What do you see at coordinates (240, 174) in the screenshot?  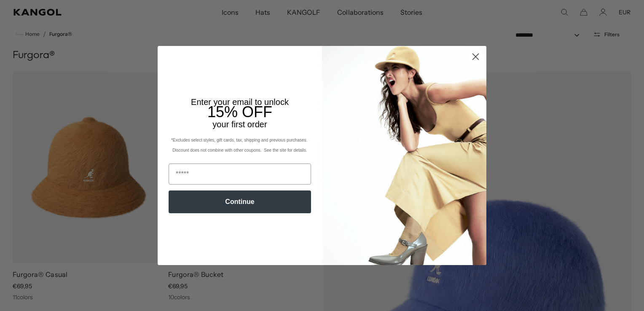 I see `input: Email` at bounding box center [240, 174].